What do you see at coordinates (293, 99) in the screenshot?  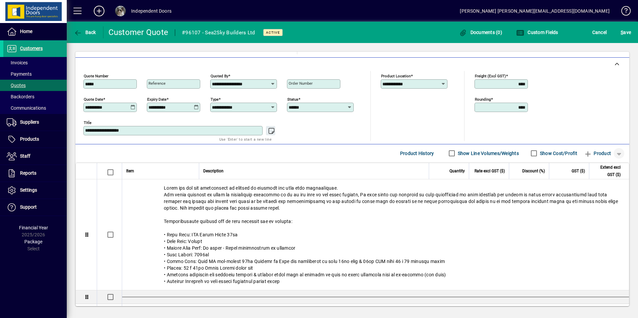 I see `mat-label: Status` at bounding box center [293, 99].